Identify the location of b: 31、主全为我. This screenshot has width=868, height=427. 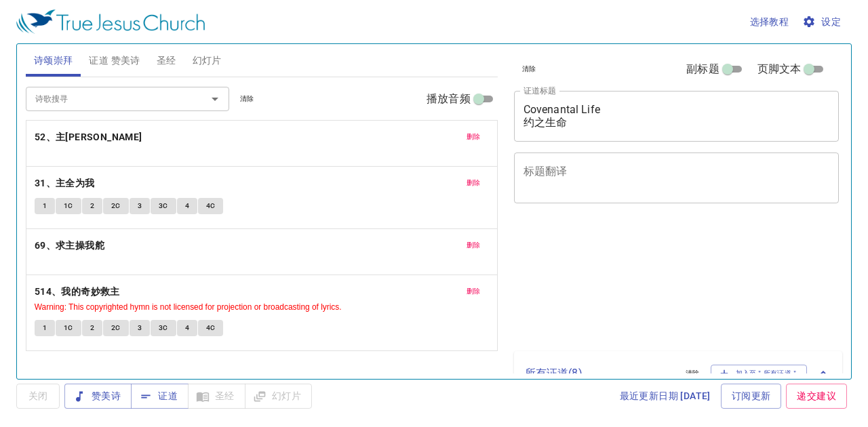
(65, 183).